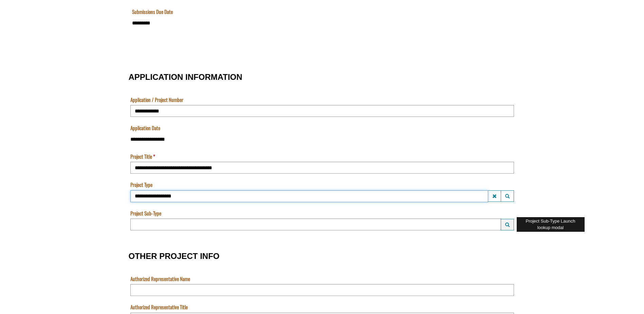 The image size is (644, 314). What do you see at coordinates (145, 128) in the screenshot?
I see `label: Application Date` at bounding box center [145, 128].